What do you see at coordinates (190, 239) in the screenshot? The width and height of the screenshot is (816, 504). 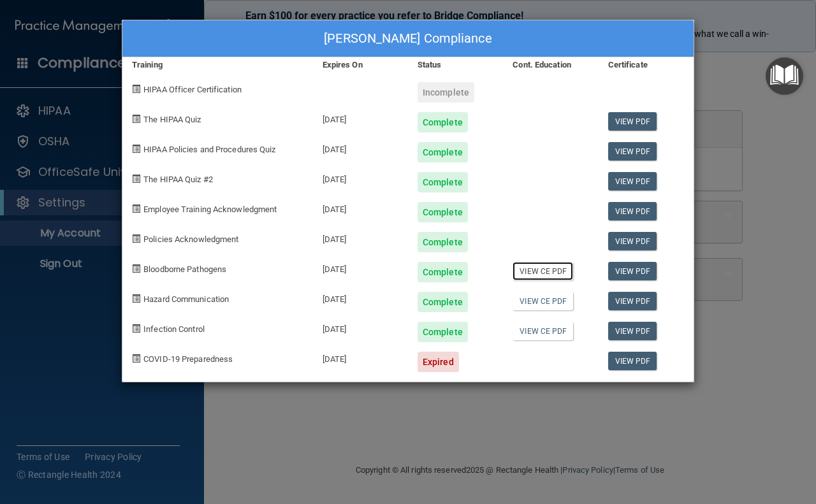 I see `span: Policies Acknowledgment` at bounding box center [190, 239].